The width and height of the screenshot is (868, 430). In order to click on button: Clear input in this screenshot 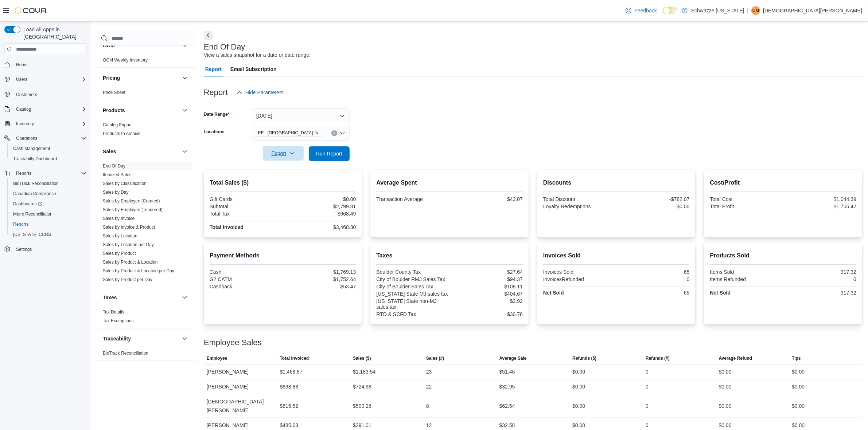, I will do `click(334, 133)`.